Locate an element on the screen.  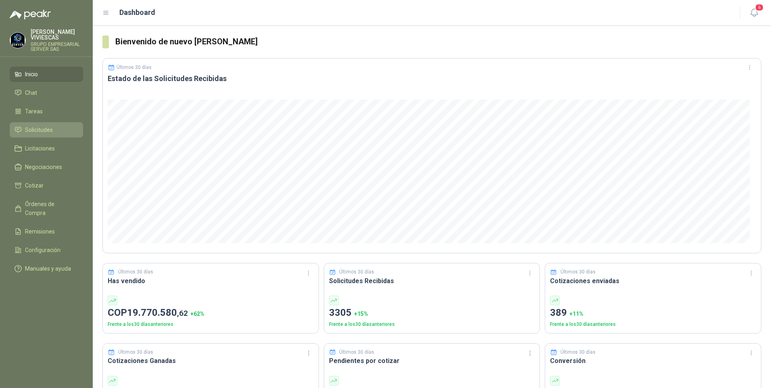
span: Licitaciones is located at coordinates (40, 148).